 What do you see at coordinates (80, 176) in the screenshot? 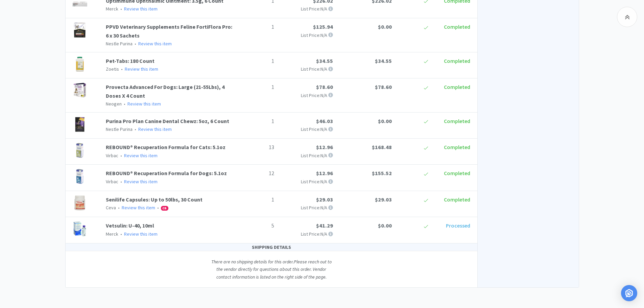
I see `img: c1656cecd48448e59516c6a8b2656d8c_208843.jpeg` at bounding box center [80, 176].